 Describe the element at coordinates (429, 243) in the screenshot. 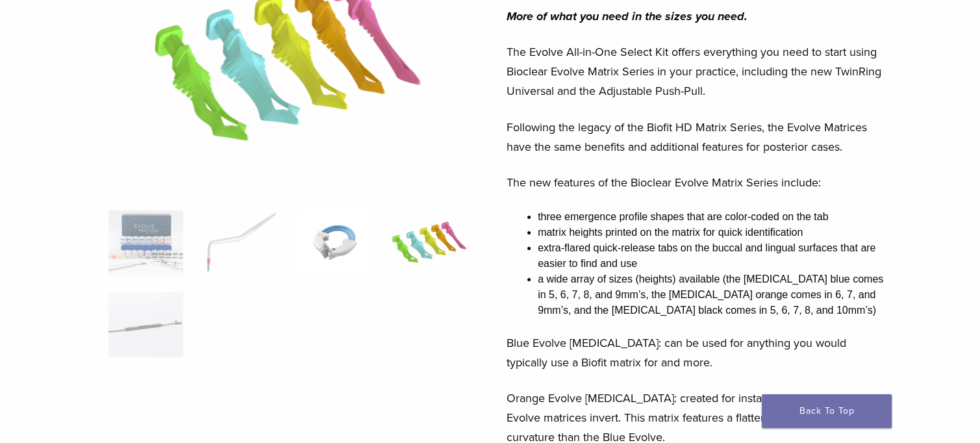

I see `img: Evolve All-in-One Kit - Image 4` at that location.